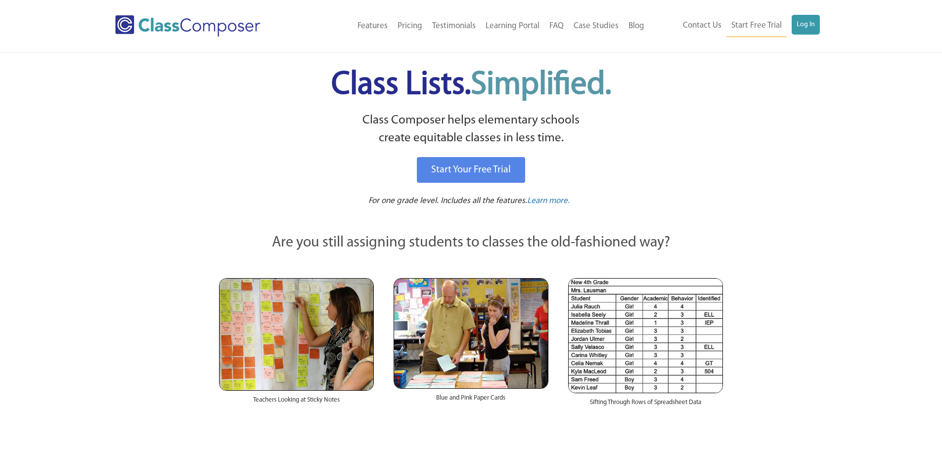 The image size is (942, 450). I want to click on img: Class Composer, so click(187, 26).